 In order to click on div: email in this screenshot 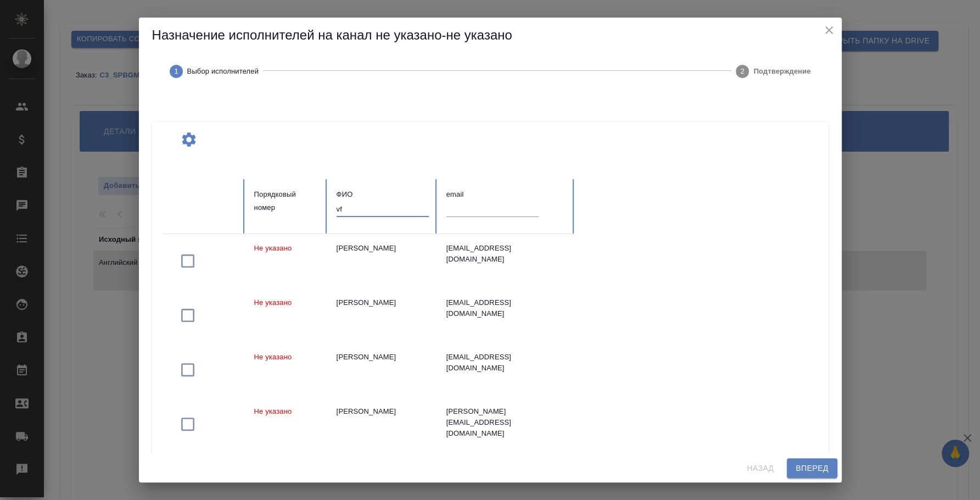, I will do `click(506, 195)`.